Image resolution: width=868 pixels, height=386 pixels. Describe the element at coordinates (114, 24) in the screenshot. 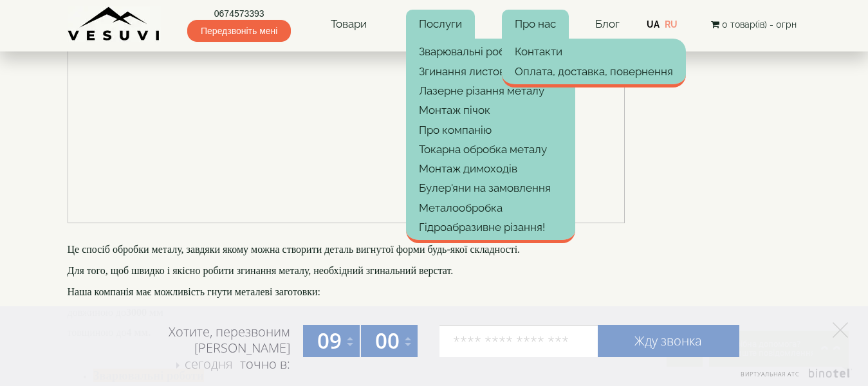

I see `img: Завод VESUVI` at that location.